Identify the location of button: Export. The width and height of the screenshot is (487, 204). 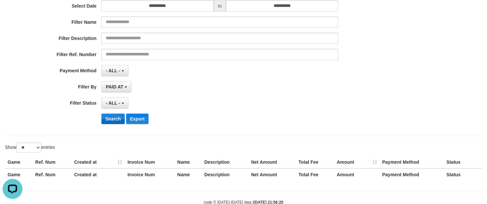
(137, 119).